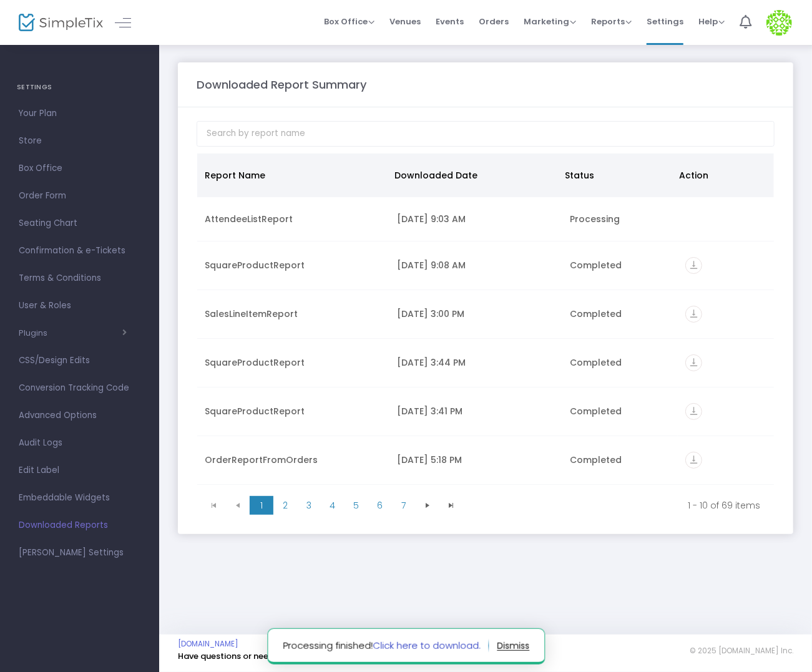  What do you see at coordinates (549, 21) in the screenshot?
I see `span: Marketing` at bounding box center [549, 21].